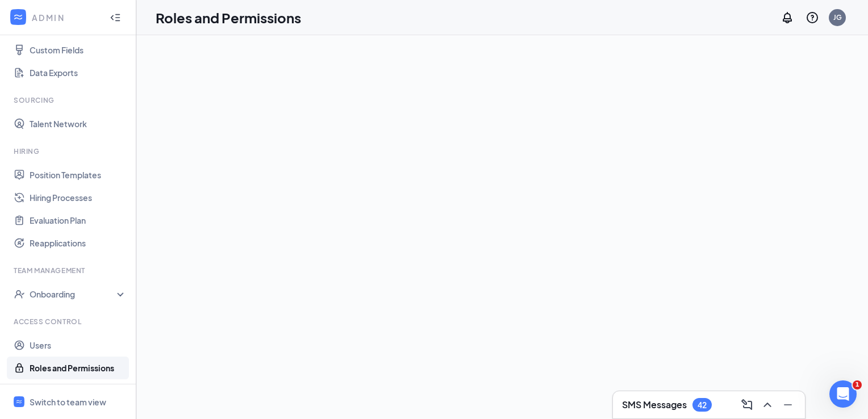 The width and height of the screenshot is (868, 419). Describe the element at coordinates (69, 270) in the screenshot. I see `div: Team Management` at that location.